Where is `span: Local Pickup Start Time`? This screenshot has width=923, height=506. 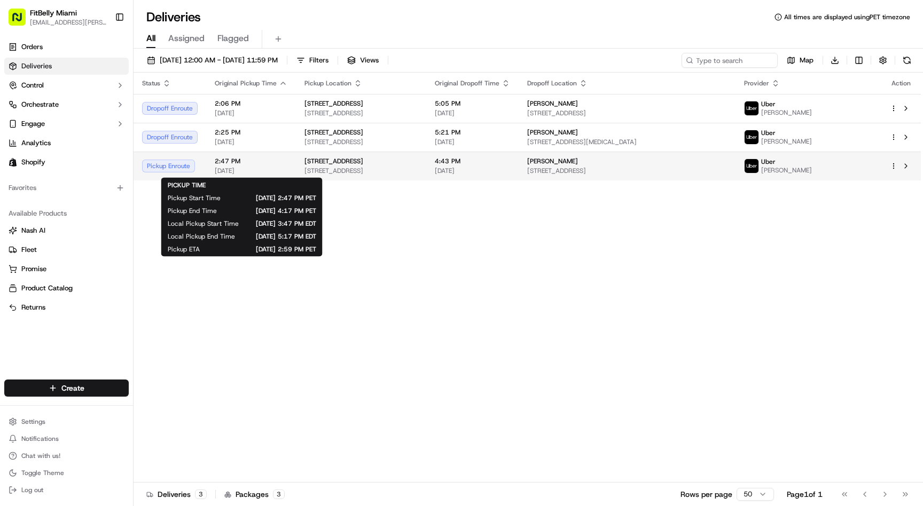 span: Local Pickup Start Time is located at coordinates (203, 224).